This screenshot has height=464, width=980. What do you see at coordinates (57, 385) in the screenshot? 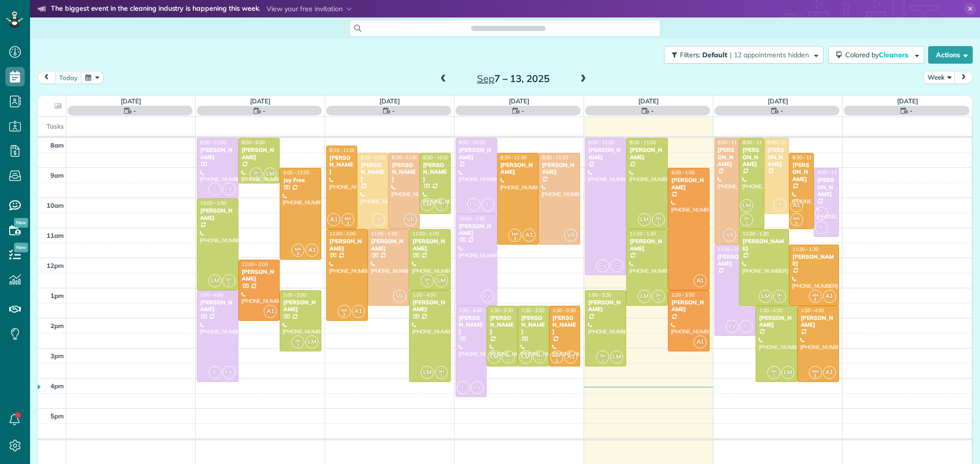
I see `span: 4pm` at bounding box center [57, 385].